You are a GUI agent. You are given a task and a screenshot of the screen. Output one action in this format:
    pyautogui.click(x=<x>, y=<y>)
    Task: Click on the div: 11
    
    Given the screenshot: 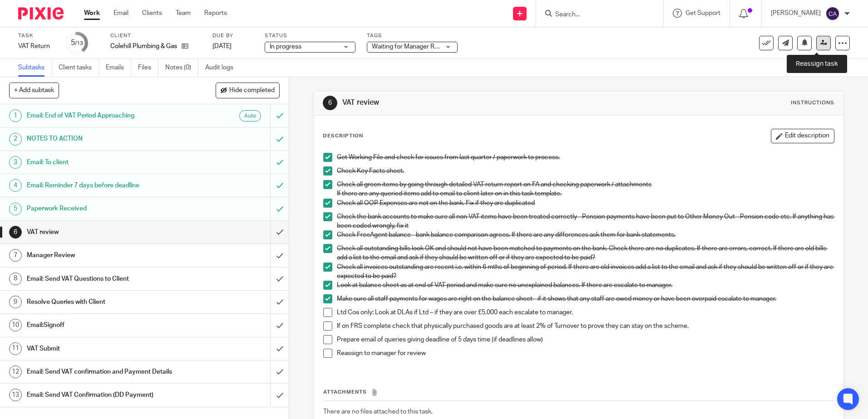 What is the action you would take?
    pyautogui.click(x=15, y=349)
    